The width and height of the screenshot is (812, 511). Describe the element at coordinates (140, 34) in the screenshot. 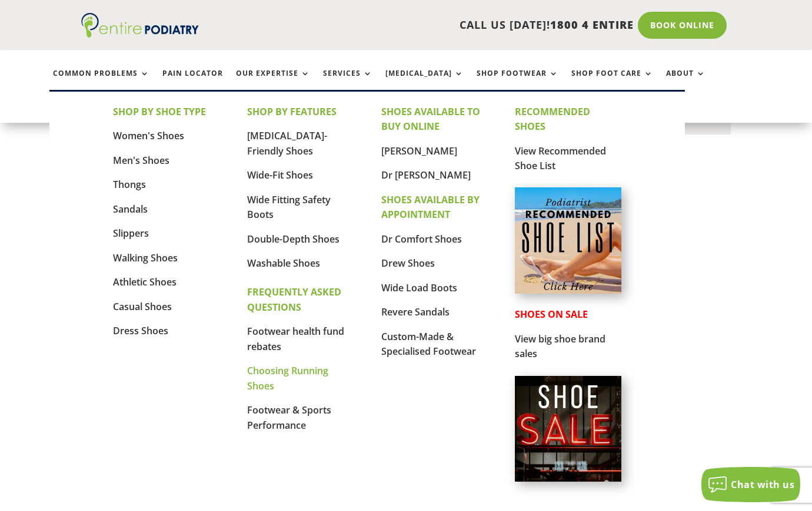

I see `a: Entire Podiatry` at that location.